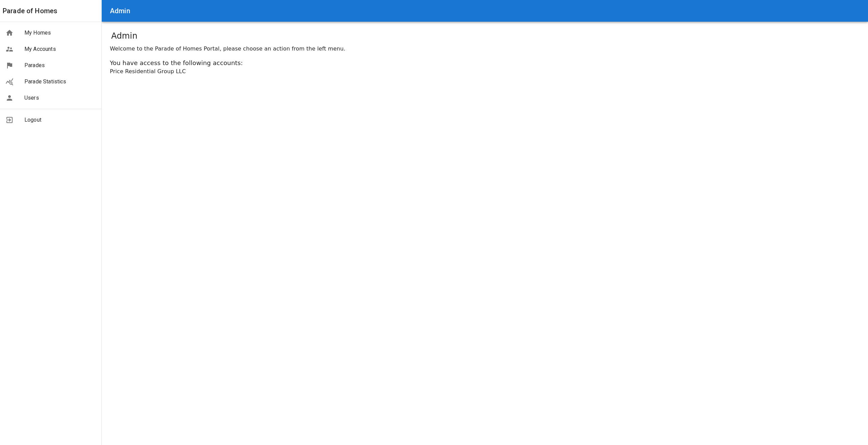 The image size is (868, 445). I want to click on div: Price Residential Group LLC, so click(485, 72).